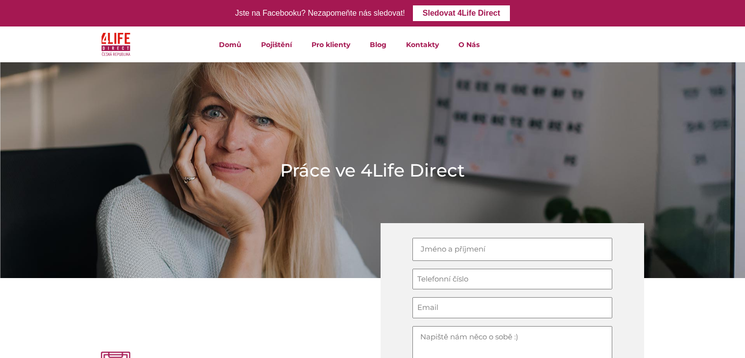 This screenshot has width=745, height=358. Describe the element at coordinates (422, 44) in the screenshot. I see `a: Kontakty` at that location.